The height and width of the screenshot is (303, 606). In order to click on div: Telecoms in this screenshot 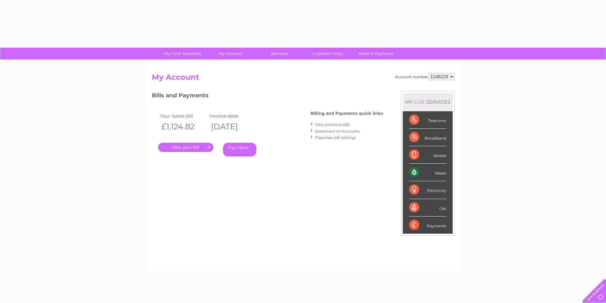, I will do `click(428, 120)`.